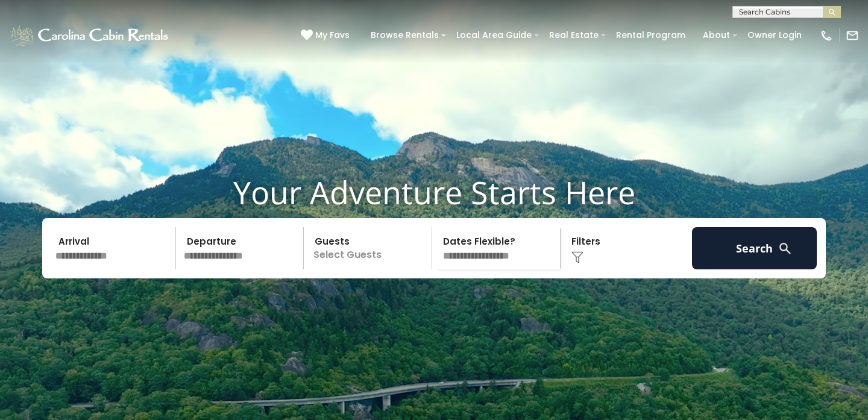  Describe the element at coordinates (651, 35) in the screenshot. I see `a: Rental Program` at that location.